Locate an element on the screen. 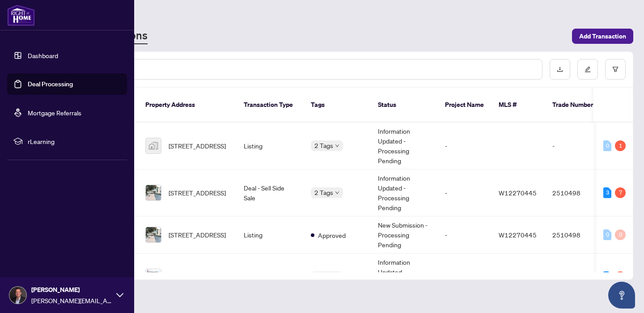 This screenshot has height=313, width=644. button: download is located at coordinates (560, 69).